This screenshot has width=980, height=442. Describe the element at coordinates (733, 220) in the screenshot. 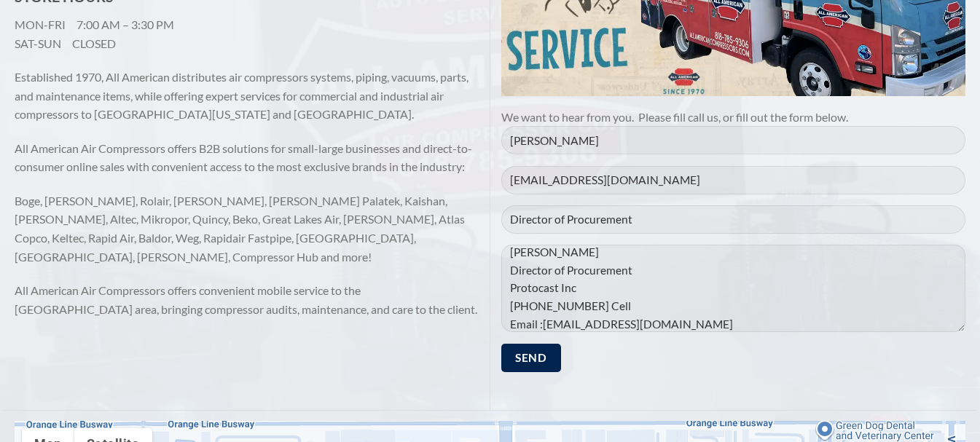

I see `input: Subject` at that location.